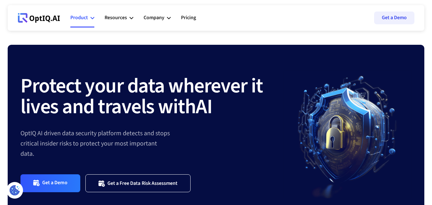 This screenshot has height=205, width=432. I want to click on div: OptIQ AI driven data security platform detects and stops critical insider risks to protect your m..., so click(152, 143).